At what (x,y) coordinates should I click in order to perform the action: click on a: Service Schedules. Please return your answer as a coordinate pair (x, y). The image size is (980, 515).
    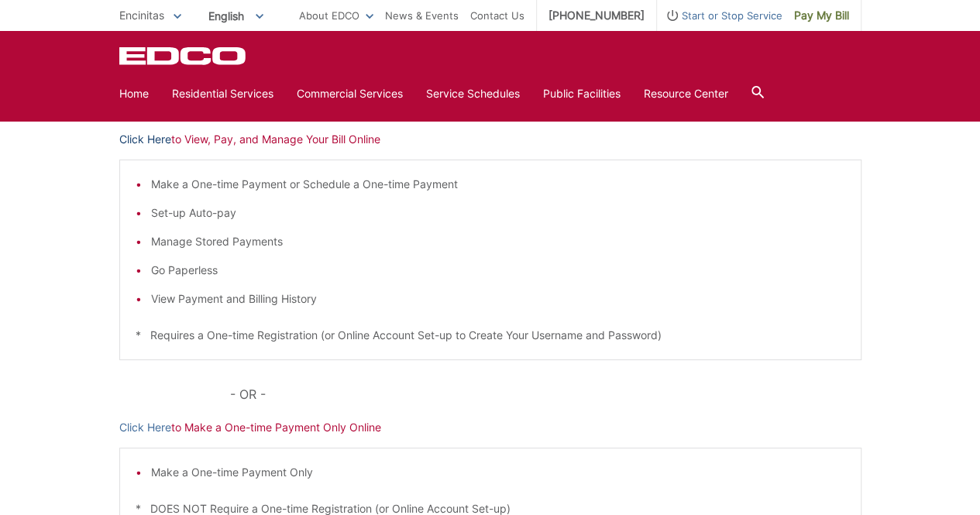
    Looking at the image, I should click on (472, 93).